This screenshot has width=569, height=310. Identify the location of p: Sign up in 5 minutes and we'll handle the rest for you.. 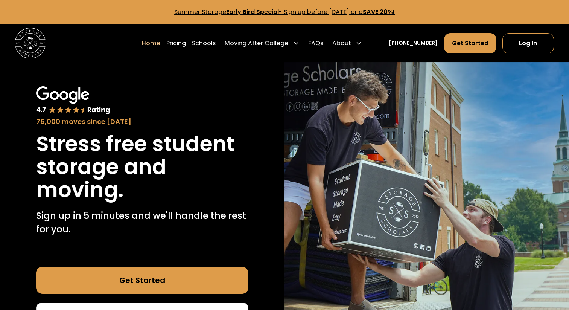
(142, 222).